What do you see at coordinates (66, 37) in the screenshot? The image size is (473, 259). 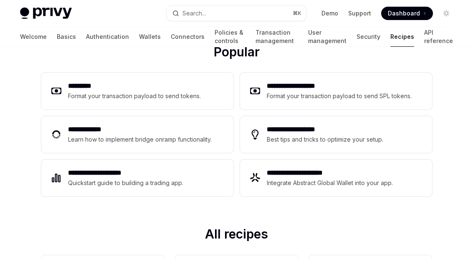 I see `a: Basics` at bounding box center [66, 37].